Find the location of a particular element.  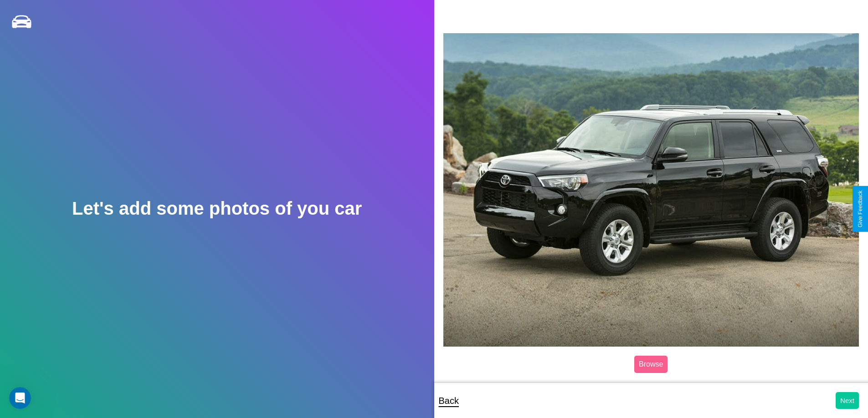

img: posted is located at coordinates (651, 190).